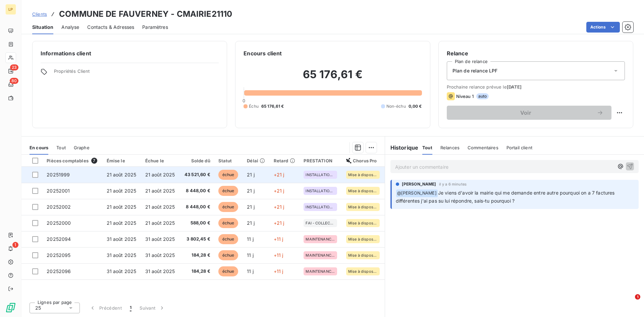  I want to click on button: Suivant, so click(152, 308).